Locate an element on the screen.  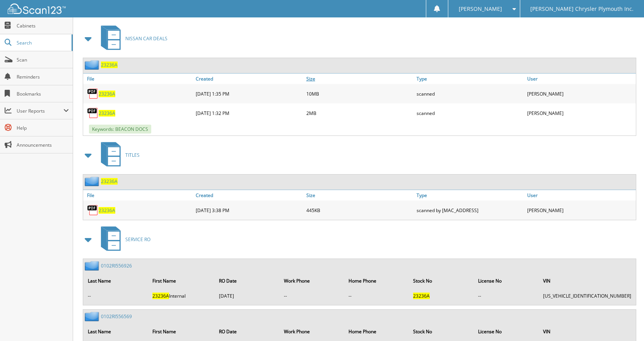
a: NISSAN CAR DEALS is located at coordinates (132, 38).